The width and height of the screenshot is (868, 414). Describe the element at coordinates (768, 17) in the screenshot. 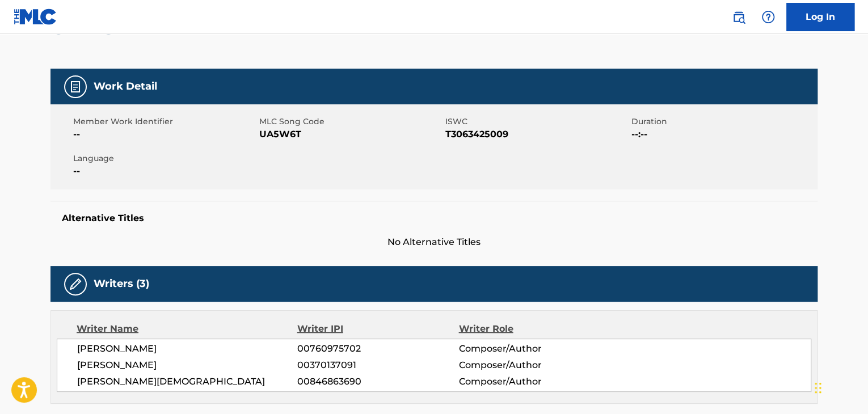

I see `img: help` at that location.